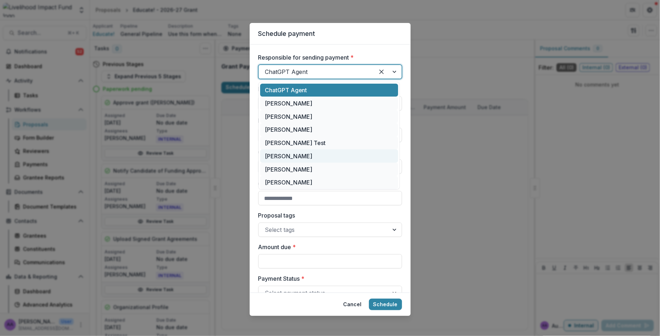 The width and height of the screenshot is (660, 336). What do you see at coordinates (328, 247) in the screenshot?
I see `label: Amount due` at bounding box center [328, 247].